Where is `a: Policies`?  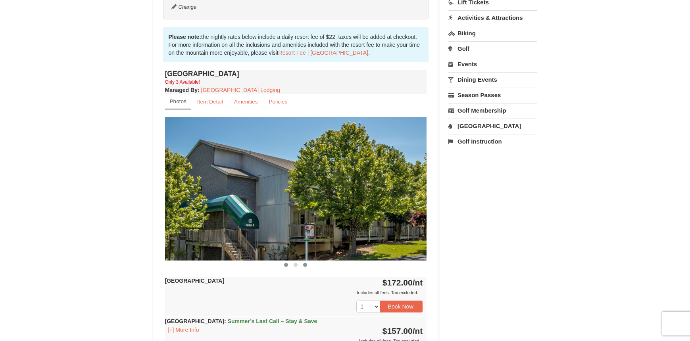 a: Policies is located at coordinates (278, 102).